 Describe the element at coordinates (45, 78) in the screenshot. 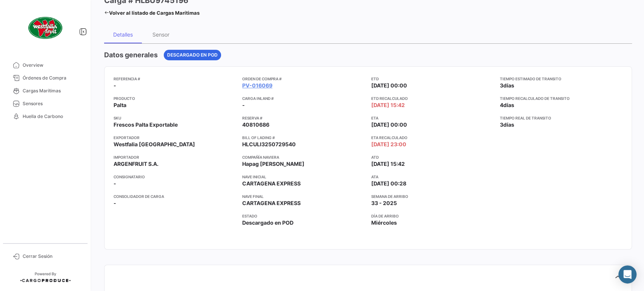

I see `a: Órdenes de Compra` at that location.